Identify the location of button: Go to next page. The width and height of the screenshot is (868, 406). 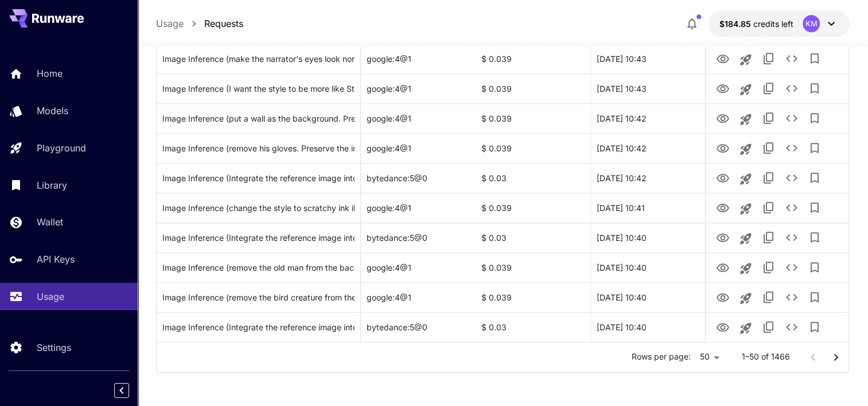
(836, 357).